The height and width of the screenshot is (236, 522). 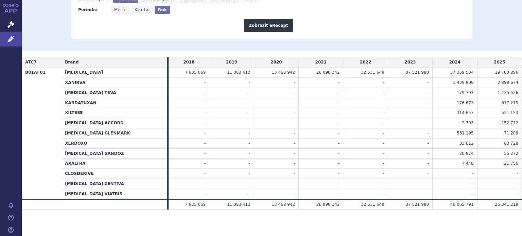 What do you see at coordinates (31, 62) in the screenshot?
I see `span: ATC7` at bounding box center [31, 62].